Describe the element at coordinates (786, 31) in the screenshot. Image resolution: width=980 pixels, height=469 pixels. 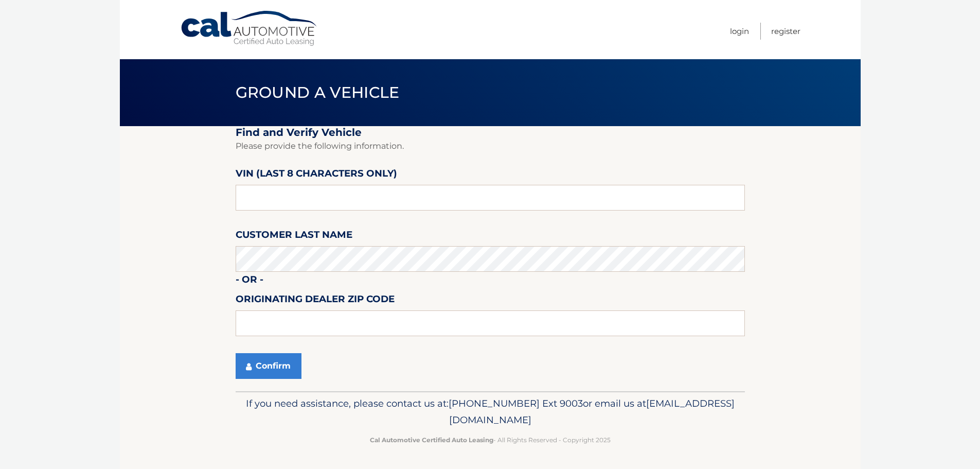
I see `a: Register` at that location.